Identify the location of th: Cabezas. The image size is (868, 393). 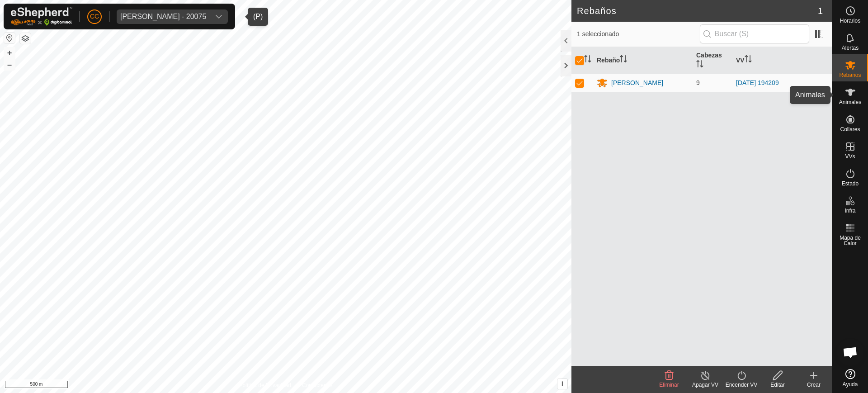
(713, 60).